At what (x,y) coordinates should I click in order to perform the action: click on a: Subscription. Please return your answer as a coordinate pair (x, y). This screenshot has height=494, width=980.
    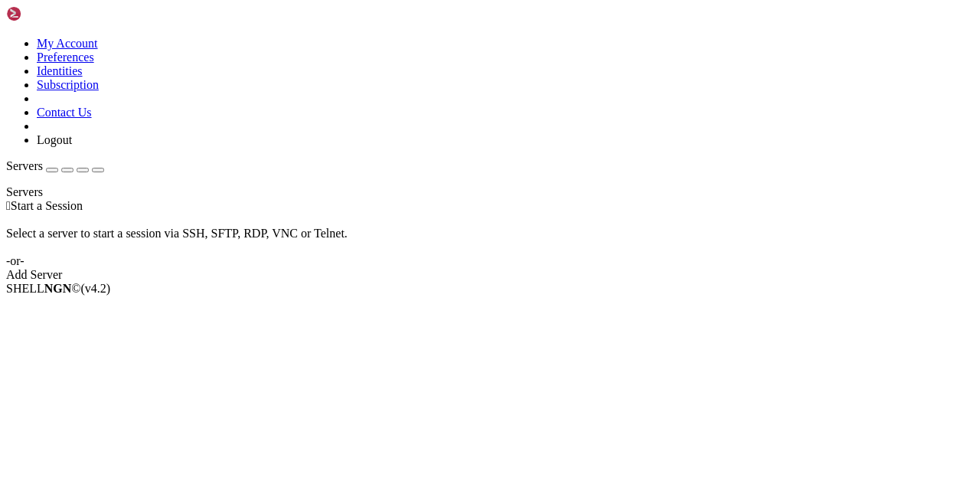
    Looking at the image, I should click on (68, 84).